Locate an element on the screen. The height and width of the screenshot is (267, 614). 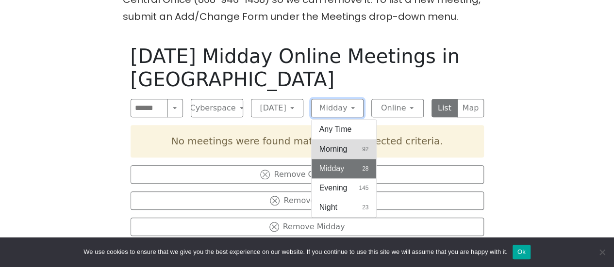
span: 92 results is located at coordinates (365, 149).